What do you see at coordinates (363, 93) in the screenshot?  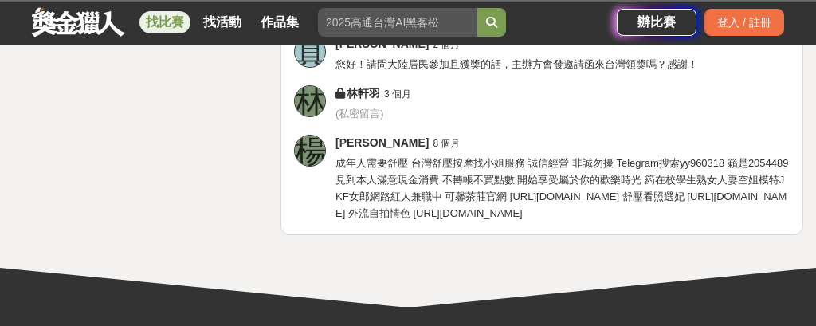 I see `span: 林軒羽` at bounding box center [363, 93].